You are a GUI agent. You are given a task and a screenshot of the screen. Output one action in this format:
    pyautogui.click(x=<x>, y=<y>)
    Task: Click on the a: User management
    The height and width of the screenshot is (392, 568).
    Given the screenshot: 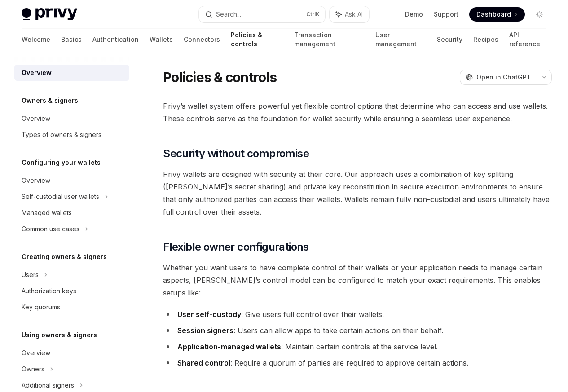 What is the action you would take?
    pyautogui.click(x=401, y=40)
    